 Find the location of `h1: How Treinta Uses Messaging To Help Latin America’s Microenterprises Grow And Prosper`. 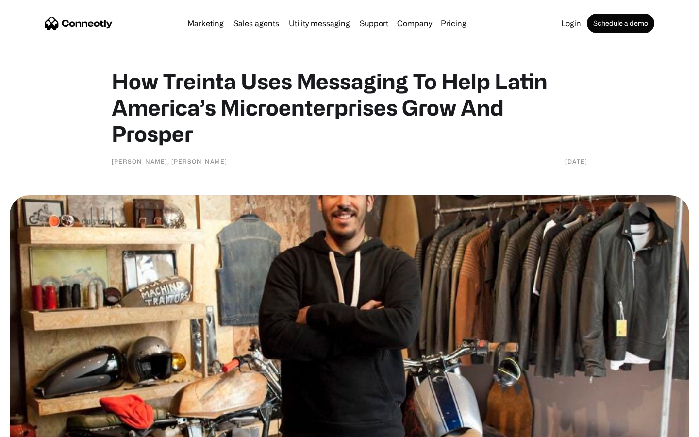

h1: How Treinta Uses Messaging To Help Latin America’s Microenterprises Grow And Prosper is located at coordinates (350, 107).